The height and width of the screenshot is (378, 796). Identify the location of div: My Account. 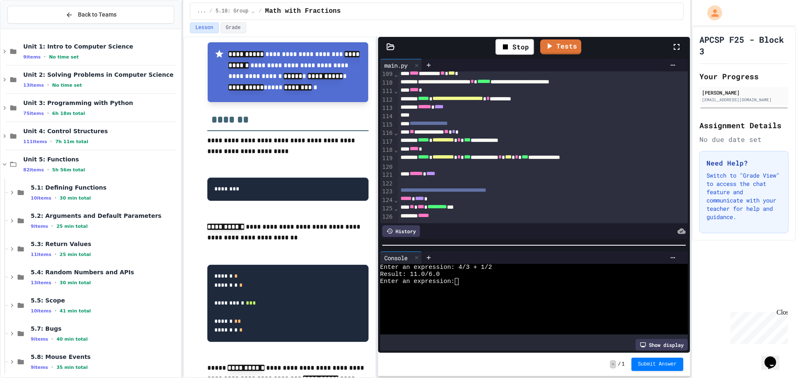
(711, 13).